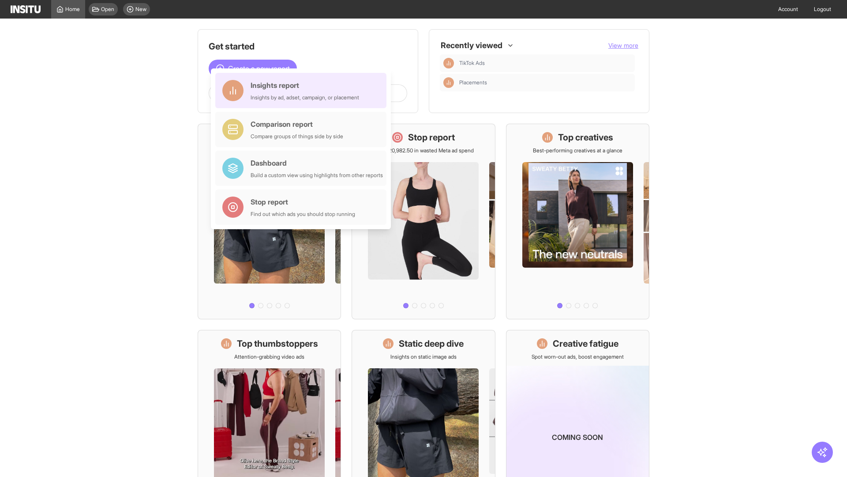 This screenshot has height=477, width=847. What do you see at coordinates (108, 9) in the screenshot?
I see `span: Open` at bounding box center [108, 9].